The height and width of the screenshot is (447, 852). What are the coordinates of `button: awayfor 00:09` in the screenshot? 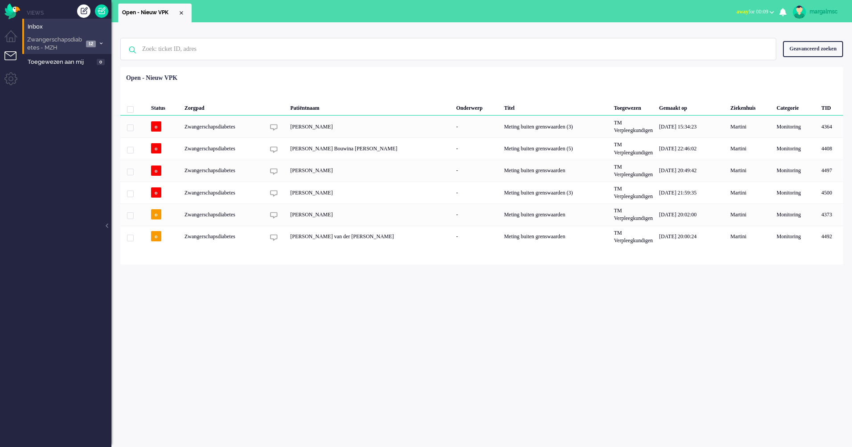 It's located at (756, 12).